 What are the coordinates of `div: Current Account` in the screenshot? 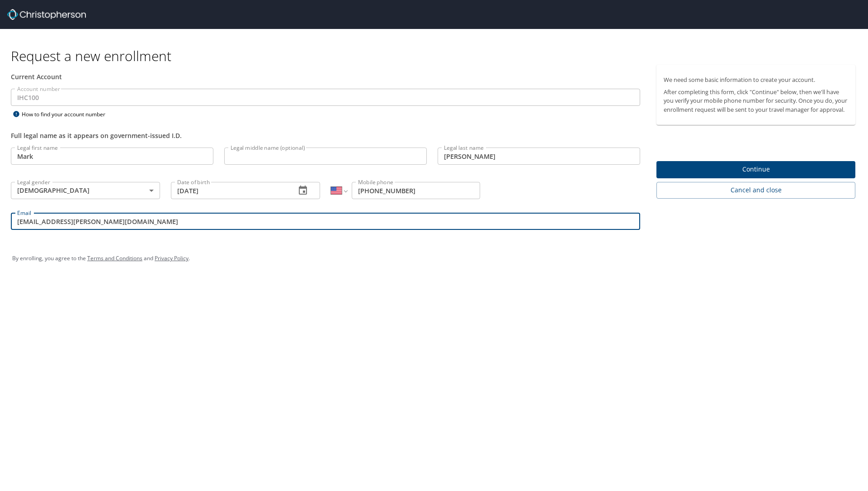 It's located at (325, 77).